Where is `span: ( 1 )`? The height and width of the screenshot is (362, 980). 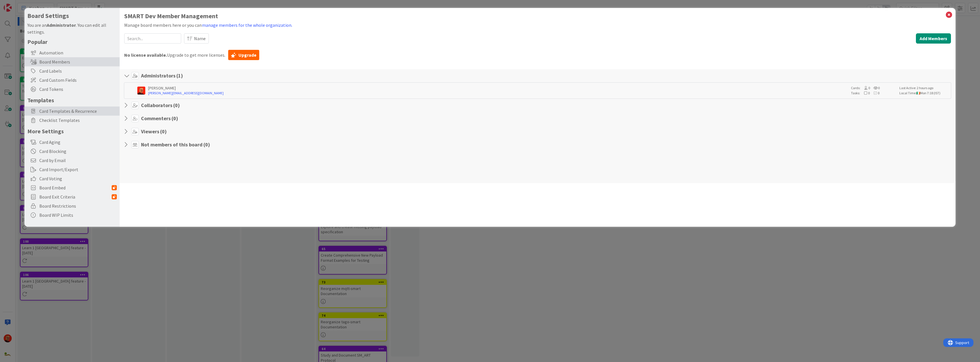 span: ( 1 ) is located at coordinates (179, 75).